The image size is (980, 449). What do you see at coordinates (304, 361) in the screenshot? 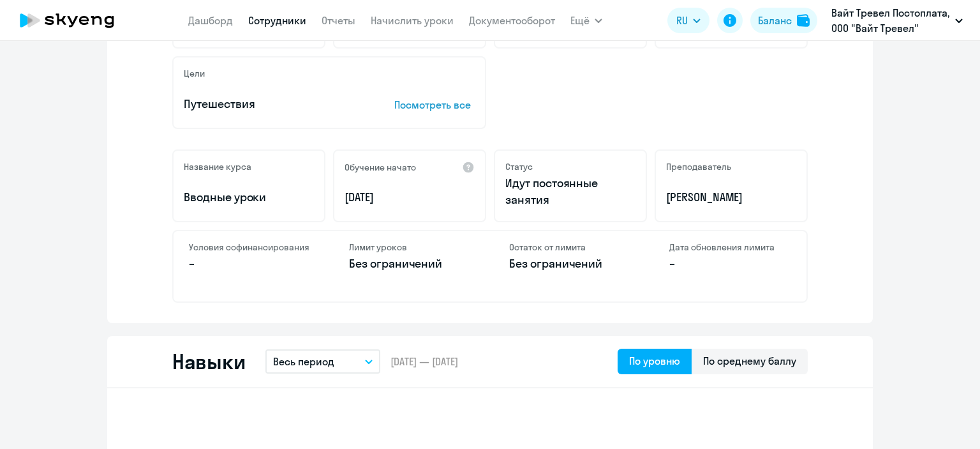
I see `p: Весь период` at bounding box center [304, 361].